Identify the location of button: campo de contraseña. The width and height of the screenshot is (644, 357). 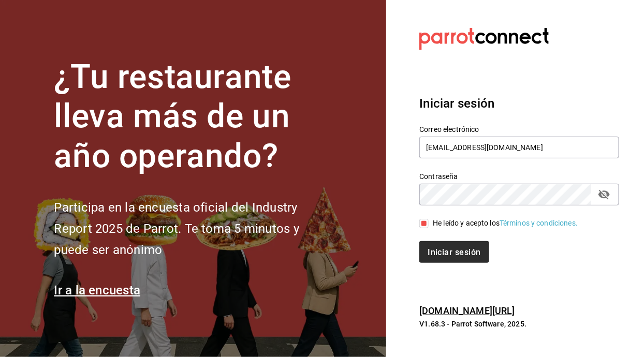
(604, 195).